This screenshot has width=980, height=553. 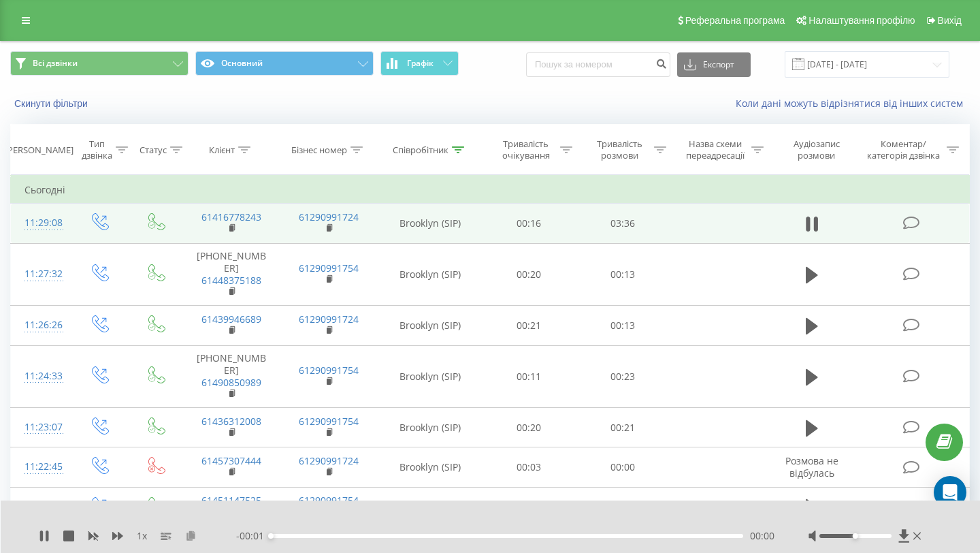 What do you see at coordinates (762, 536) in the screenshot?
I see `span: 00:00` at bounding box center [762, 536].